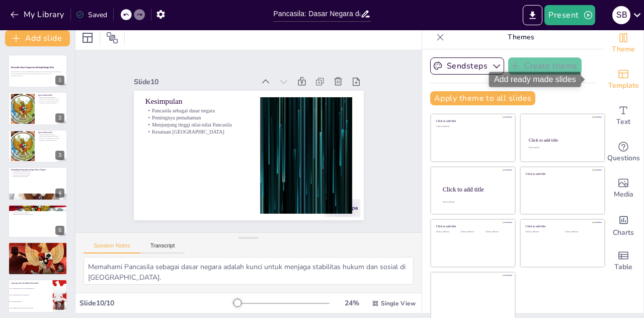  What do you see at coordinates (32, 67) in the screenshot?
I see `strong: Pancasila: Dasar Negara dan Ideologi Bangsa Kita` at bounding box center [32, 67].